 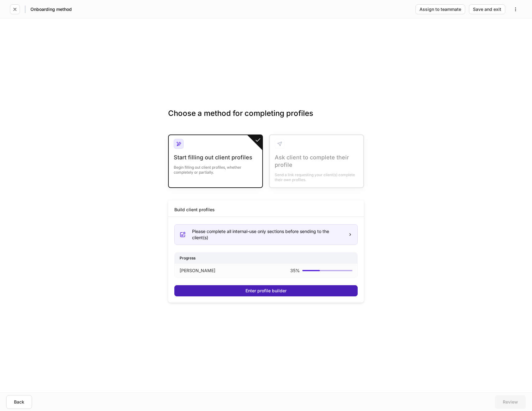 I want to click on div: Assign to teammate, so click(x=440, y=9).